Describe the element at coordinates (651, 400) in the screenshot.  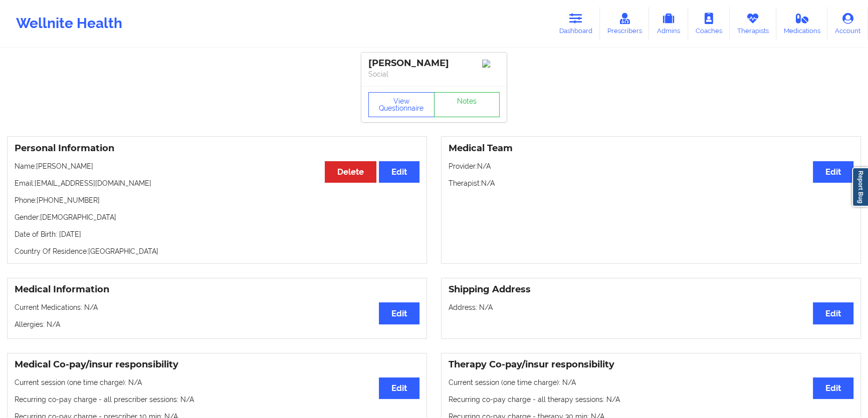
I see `p: Recurring co-pay charge - all therapy sessions : N/A` at that location.